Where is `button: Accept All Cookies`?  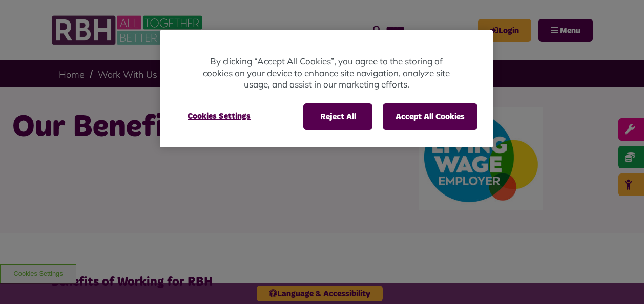
button: Accept All Cookies is located at coordinates (430, 117).